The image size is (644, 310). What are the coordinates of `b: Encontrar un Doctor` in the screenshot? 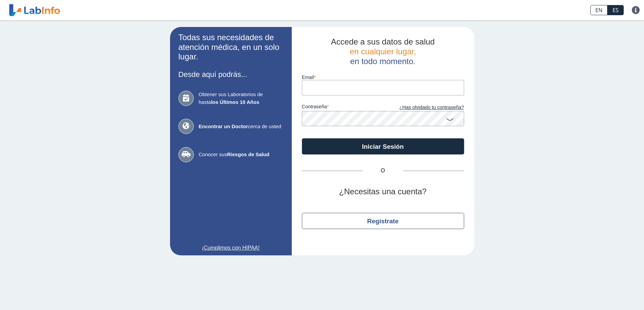 It's located at (223, 126).